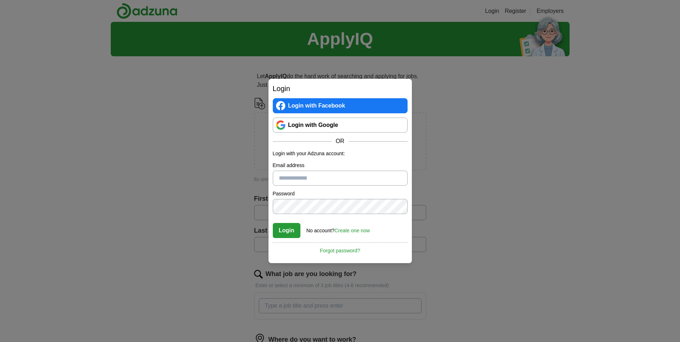 The image size is (680, 342). I want to click on p: Login with your Adzuna account:, so click(340, 153).